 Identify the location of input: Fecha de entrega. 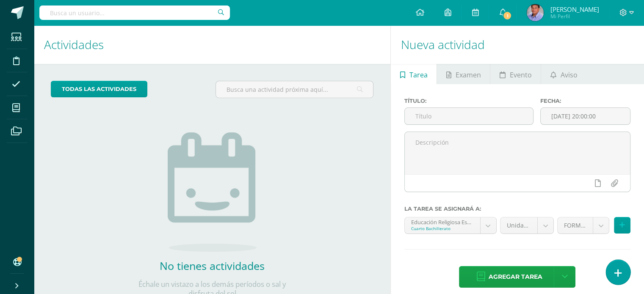
(585, 116).